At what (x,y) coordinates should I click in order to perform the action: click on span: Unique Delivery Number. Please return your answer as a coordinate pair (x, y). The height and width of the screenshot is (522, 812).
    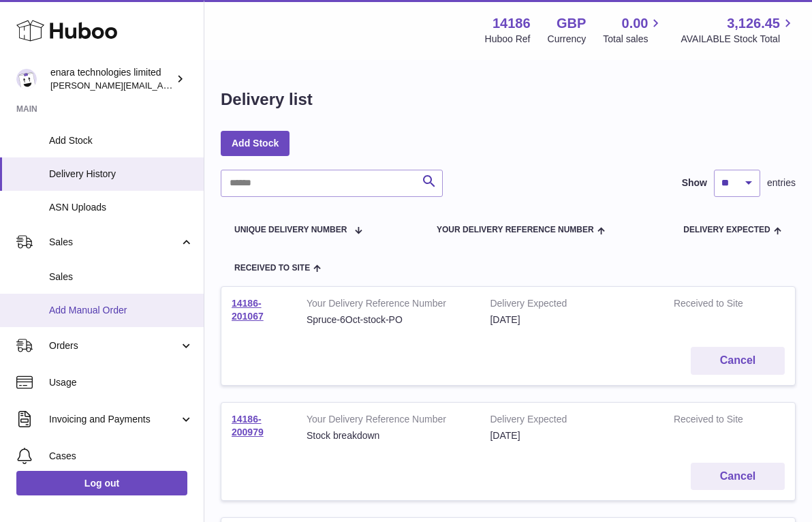
    Looking at the image, I should click on (290, 229).